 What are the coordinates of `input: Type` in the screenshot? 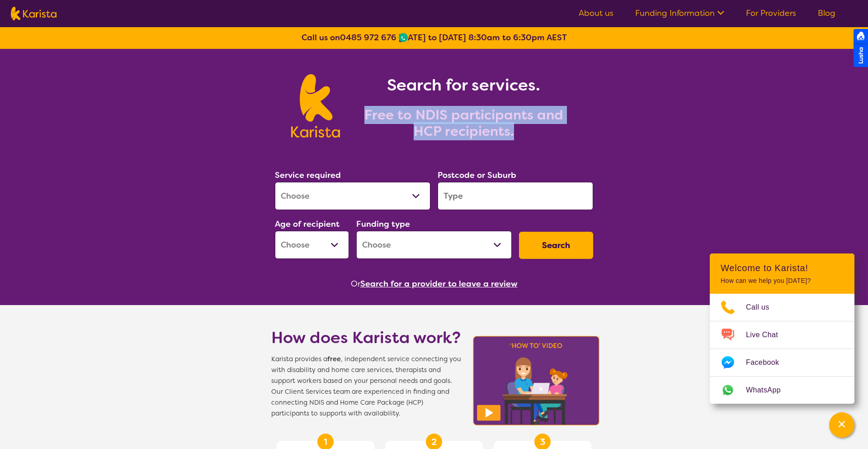 It's located at (515, 196).